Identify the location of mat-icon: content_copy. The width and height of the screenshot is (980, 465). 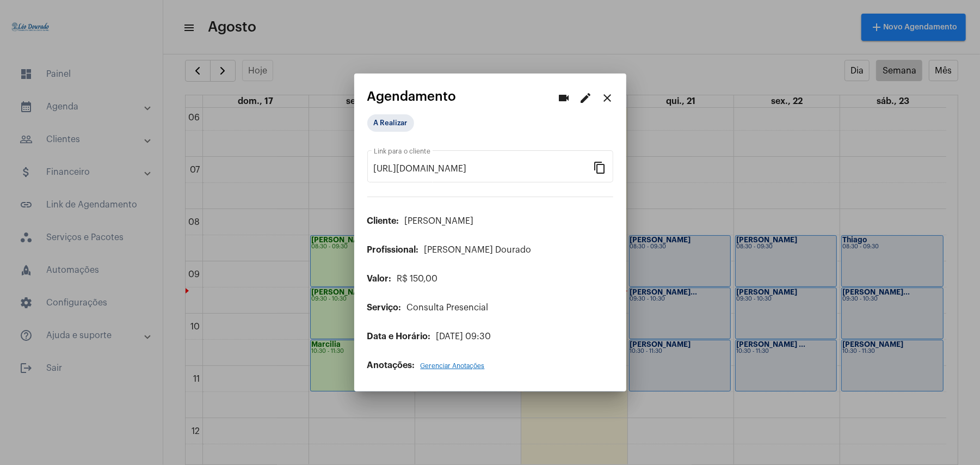
(600, 167).